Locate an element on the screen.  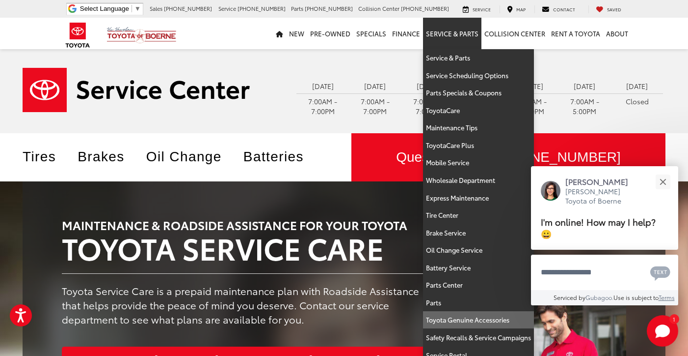
a: ToyotaCare is located at coordinates (479, 110).